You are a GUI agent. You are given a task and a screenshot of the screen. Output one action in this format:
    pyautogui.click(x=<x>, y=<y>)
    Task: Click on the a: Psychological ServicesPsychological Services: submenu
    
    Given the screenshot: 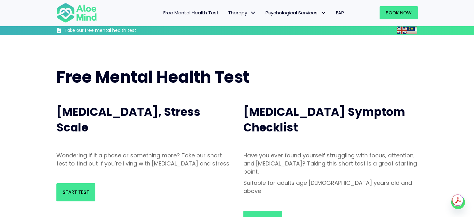 What is the action you would take?
    pyautogui.click(x=296, y=13)
    